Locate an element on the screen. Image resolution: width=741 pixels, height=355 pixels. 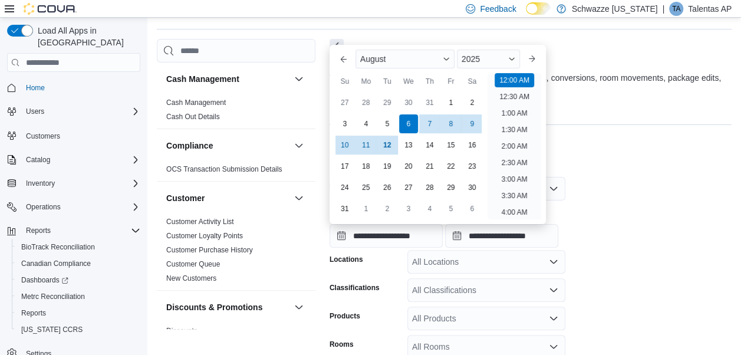
button: Open list of options is located at coordinates (554, 290).